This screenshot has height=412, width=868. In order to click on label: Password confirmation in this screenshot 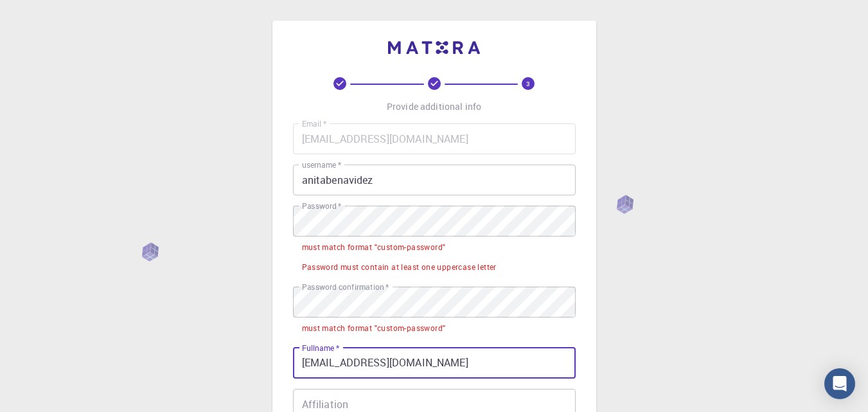, I will do `click(345, 286)`.